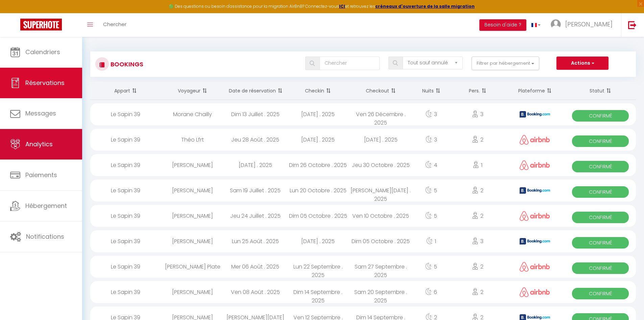 The height and width of the screenshot is (320, 644). Describe the element at coordinates (478, 91) in the screenshot. I see `th: Sort by people` at that location.